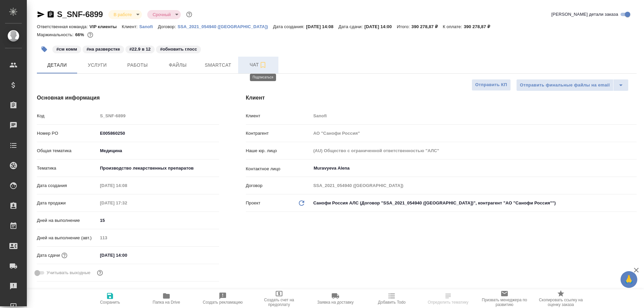 Image resolution: width=644 pixels, height=308 pixels. What do you see at coordinates (64, 256) in the screenshot?
I see `button: Если добавить услуги и заполнить их объемом, то дата рассчитается автоматически` at bounding box center [64, 256].